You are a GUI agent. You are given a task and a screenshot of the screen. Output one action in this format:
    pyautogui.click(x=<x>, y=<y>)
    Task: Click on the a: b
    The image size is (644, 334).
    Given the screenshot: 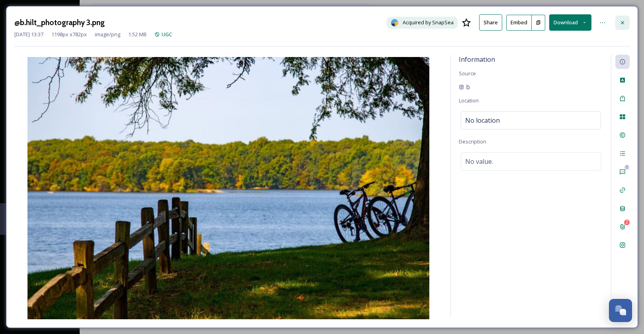 What is the action you would take?
    pyautogui.click(x=465, y=87)
    